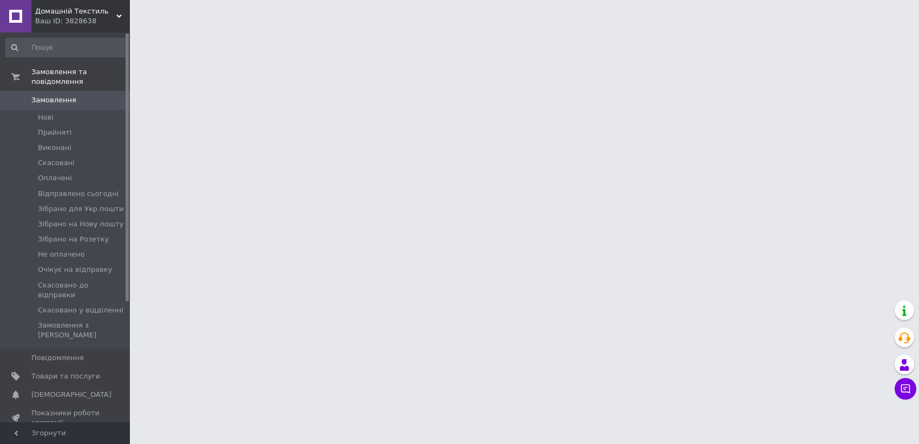 The height and width of the screenshot is (444, 919). Describe the element at coordinates (81, 77) in the screenshot. I see `span: Замовлення та повідомлення` at that location.